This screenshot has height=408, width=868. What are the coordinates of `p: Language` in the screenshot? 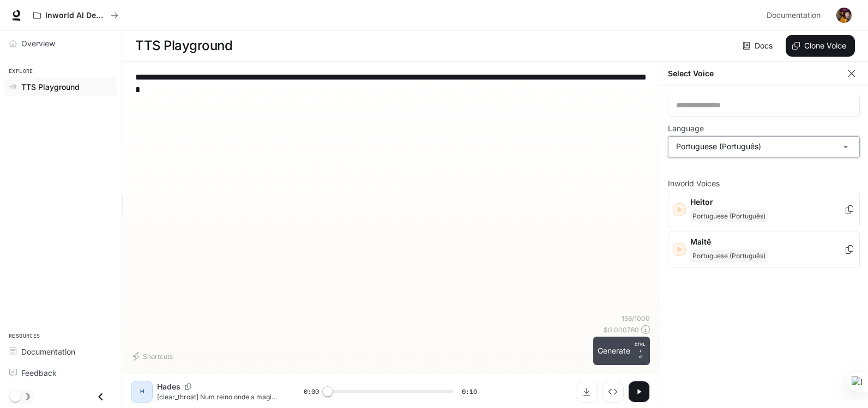 It's located at (686, 129).